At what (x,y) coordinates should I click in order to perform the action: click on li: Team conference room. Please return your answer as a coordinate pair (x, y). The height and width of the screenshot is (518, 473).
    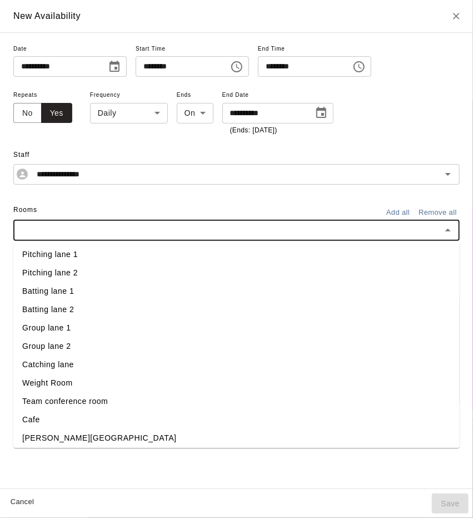
    Looking at the image, I should click on (236, 401).